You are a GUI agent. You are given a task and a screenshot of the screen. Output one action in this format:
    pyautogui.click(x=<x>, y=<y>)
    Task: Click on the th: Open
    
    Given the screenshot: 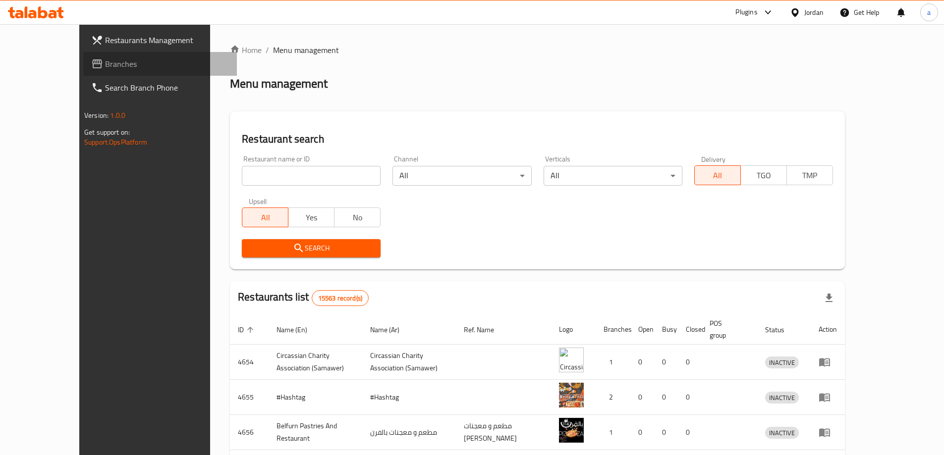 What is the action you would take?
    pyautogui.click(x=642, y=330)
    